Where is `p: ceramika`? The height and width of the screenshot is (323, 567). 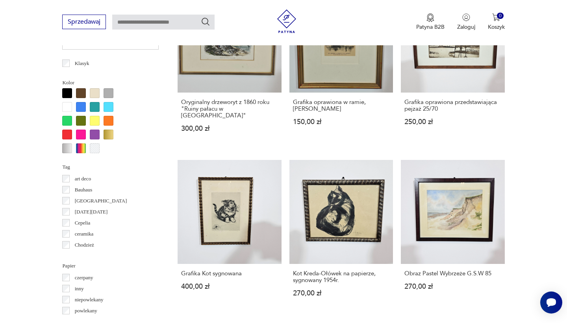 p: ceramika is located at coordinates (84, 234).